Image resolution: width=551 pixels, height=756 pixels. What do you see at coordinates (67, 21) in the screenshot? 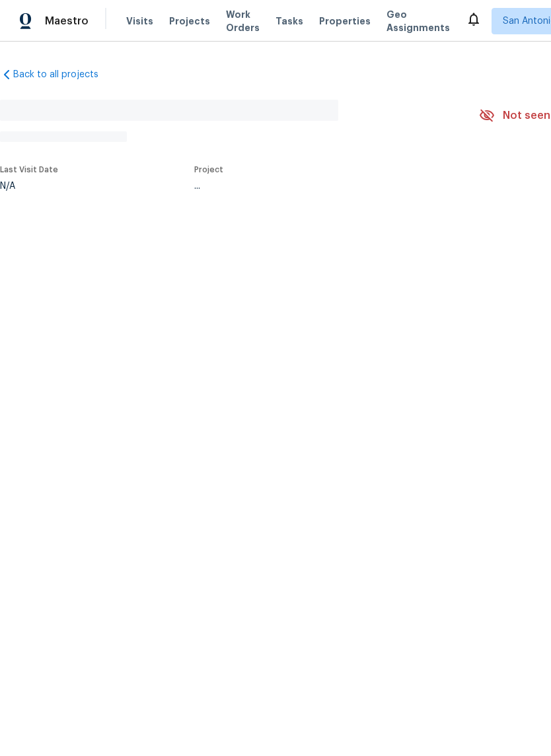
I see `span: Maestro` at bounding box center [67, 21].